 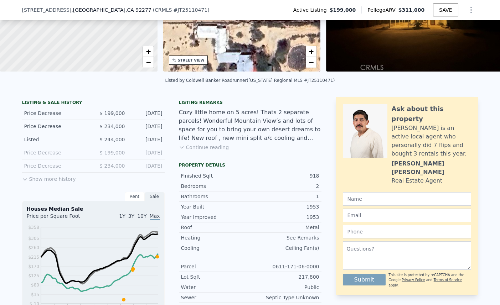 What do you see at coordinates (216, 228) in the screenshot?
I see `div: Roof` at bounding box center [216, 228].